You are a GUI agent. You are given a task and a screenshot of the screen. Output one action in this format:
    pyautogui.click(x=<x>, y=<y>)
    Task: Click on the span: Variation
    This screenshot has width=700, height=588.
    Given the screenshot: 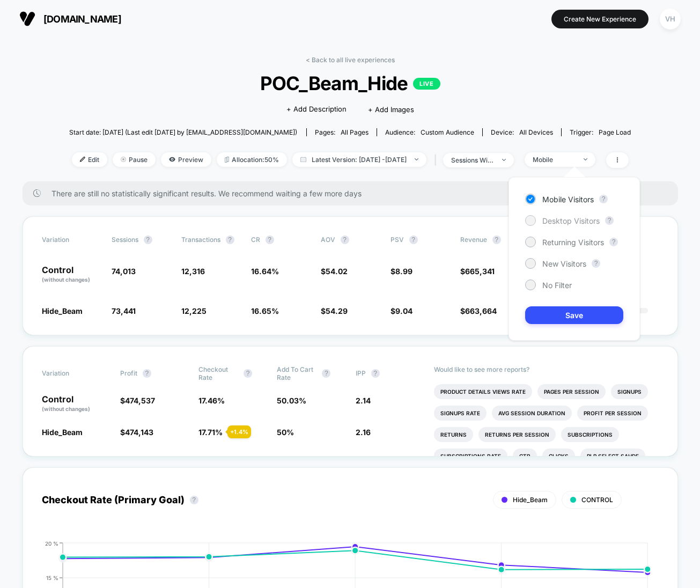 What is the action you would take?
    pyautogui.click(x=71, y=240)
    